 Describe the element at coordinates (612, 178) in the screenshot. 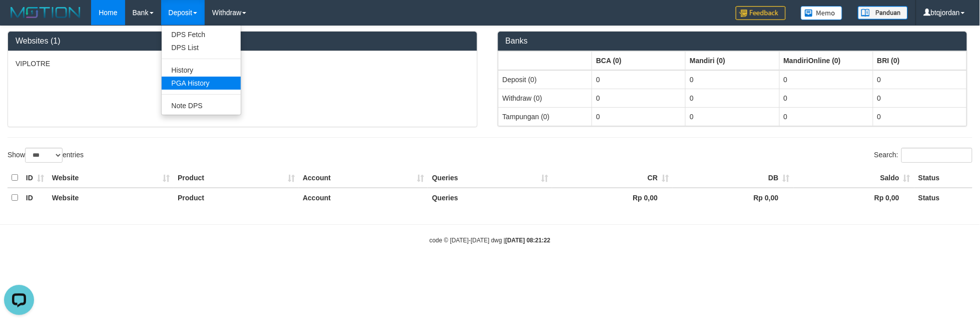

I see `th: CR` at that location.